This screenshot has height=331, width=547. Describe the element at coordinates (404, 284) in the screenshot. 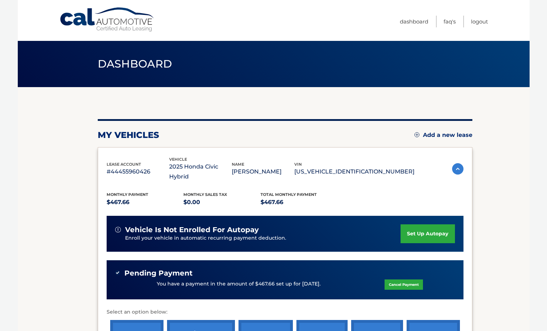

I see `a: Cancel Payment` at that location.